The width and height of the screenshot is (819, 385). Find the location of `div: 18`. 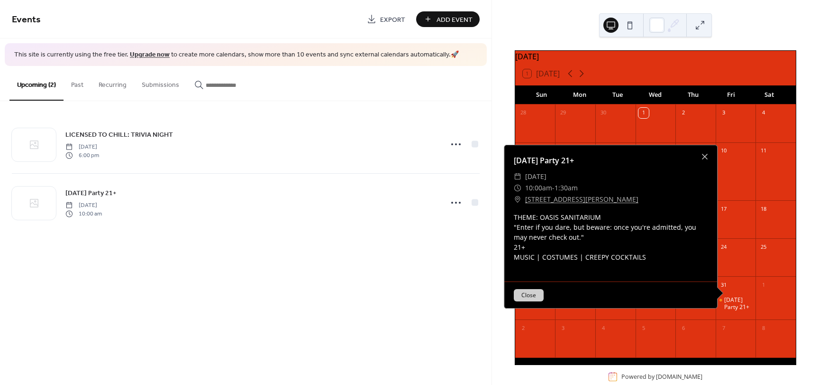

div: 18 is located at coordinates (764, 209).